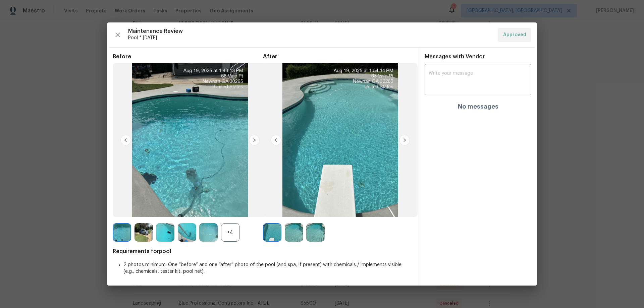 The image size is (644, 308). What do you see at coordinates (269, 268) in the screenshot?
I see `li: 2 photos minimum: One “before” and one “after” photo of the pool (and spa, if present) with chemi...` at bounding box center [269, 268].